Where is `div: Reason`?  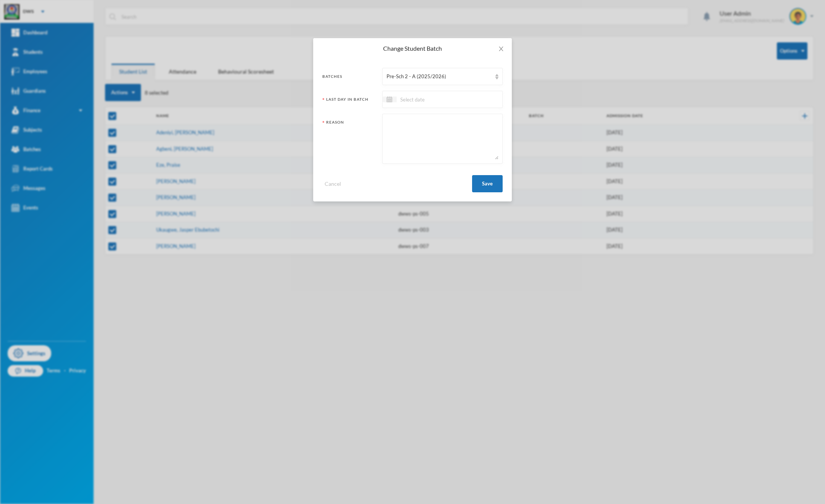 div: Reason is located at coordinates (349, 141).